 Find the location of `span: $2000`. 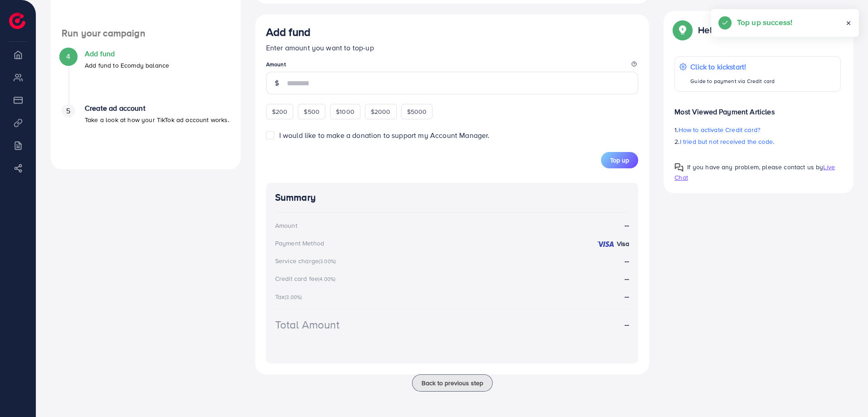

span: $2000 is located at coordinates (380, 112).